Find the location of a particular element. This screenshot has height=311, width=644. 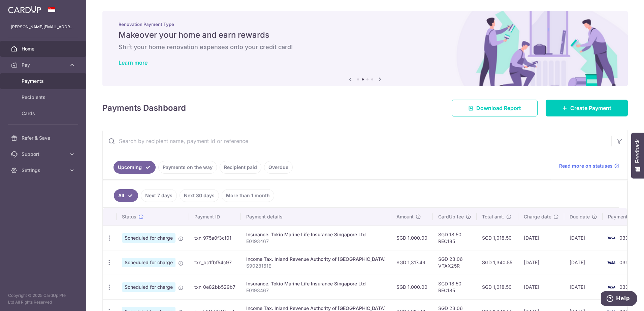

span: Feedback is located at coordinates (637, 151).